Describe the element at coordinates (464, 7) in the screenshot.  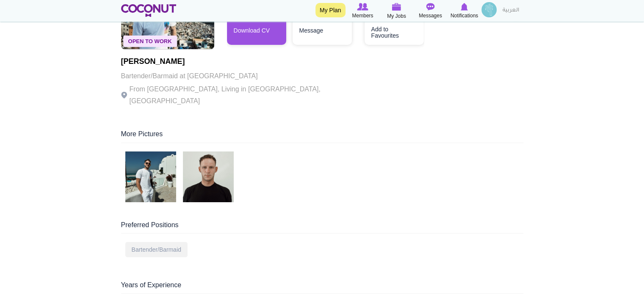
I see `img: Notifications` at that location.